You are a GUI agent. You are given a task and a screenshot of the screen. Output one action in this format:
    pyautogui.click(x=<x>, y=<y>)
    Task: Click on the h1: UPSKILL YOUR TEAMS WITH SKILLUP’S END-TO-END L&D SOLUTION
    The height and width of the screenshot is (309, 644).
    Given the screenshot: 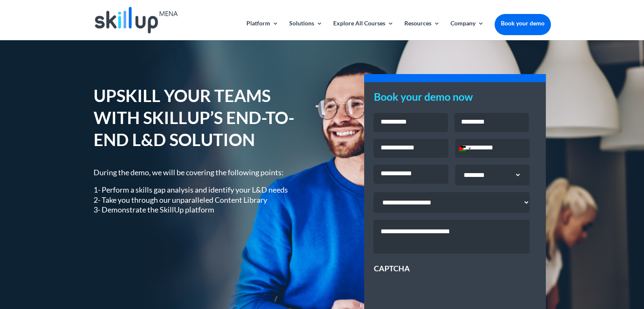 What is the action you would take?
    pyautogui.click(x=201, y=120)
    